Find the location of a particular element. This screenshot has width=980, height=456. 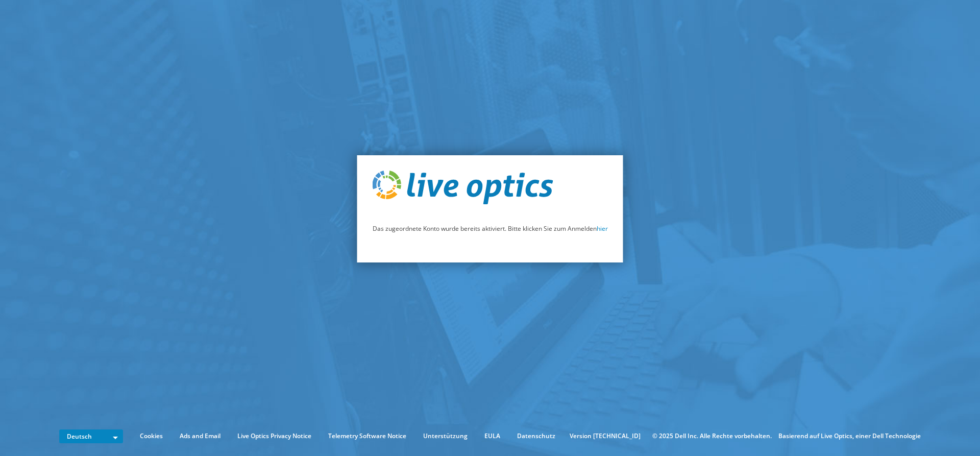

a: Ads and Email is located at coordinates (200, 436).